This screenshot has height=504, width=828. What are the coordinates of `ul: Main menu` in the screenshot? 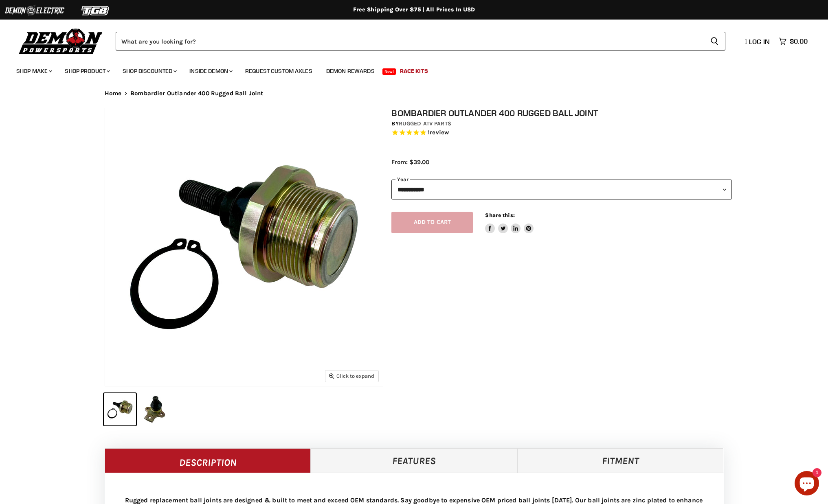 It's located at (408, 69).